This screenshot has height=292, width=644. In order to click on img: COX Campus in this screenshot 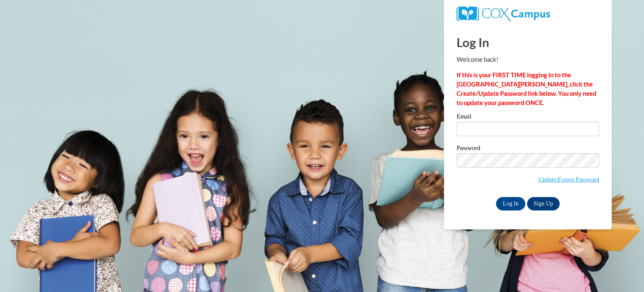, I will do `click(503, 14)`.